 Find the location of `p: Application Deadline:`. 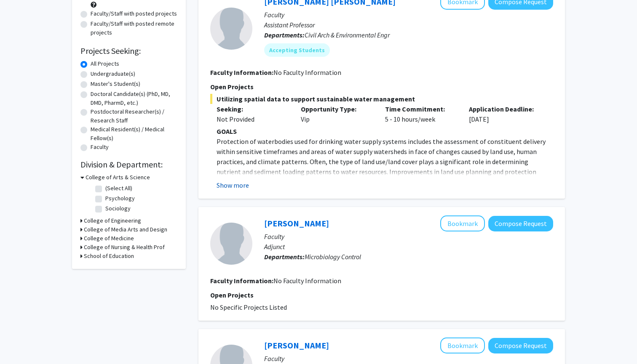

p: Application Deadline: is located at coordinates (505, 109).